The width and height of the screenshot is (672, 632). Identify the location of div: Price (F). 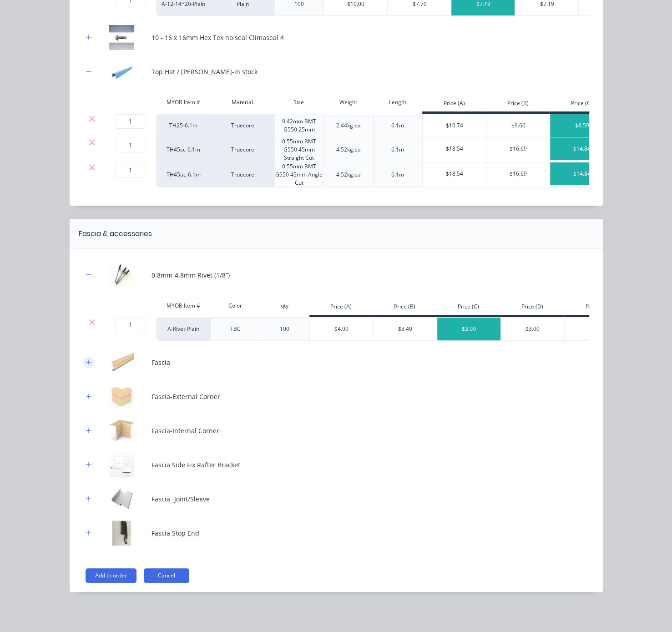
(596, 308).